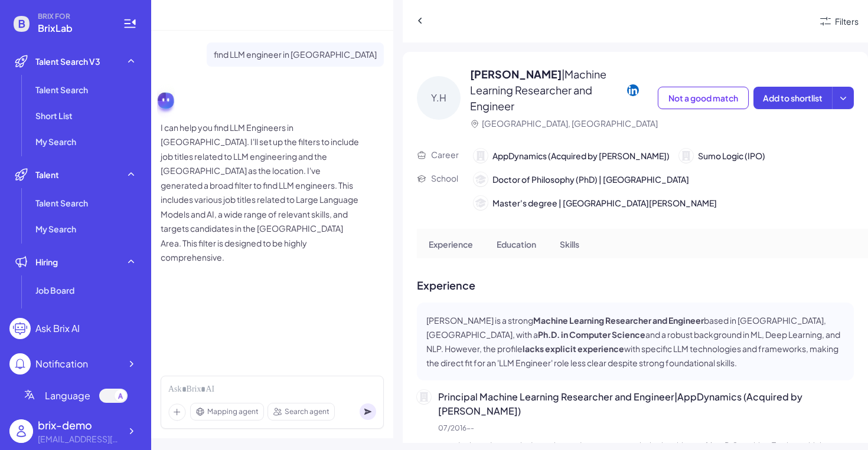  Describe the element at coordinates (73, 28) in the screenshot. I see `span: BrixLab` at that location.